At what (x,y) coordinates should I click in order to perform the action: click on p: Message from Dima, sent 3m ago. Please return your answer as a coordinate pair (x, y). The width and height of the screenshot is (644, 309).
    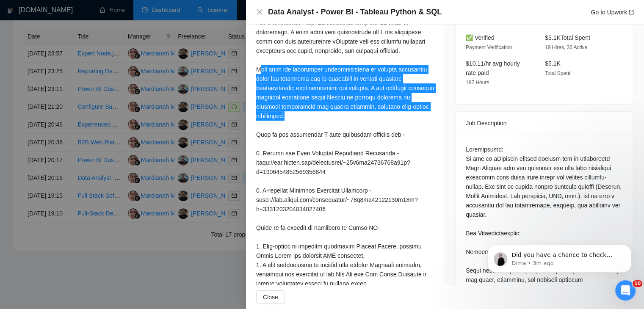
    Looking at the image, I should click on (91, 36).